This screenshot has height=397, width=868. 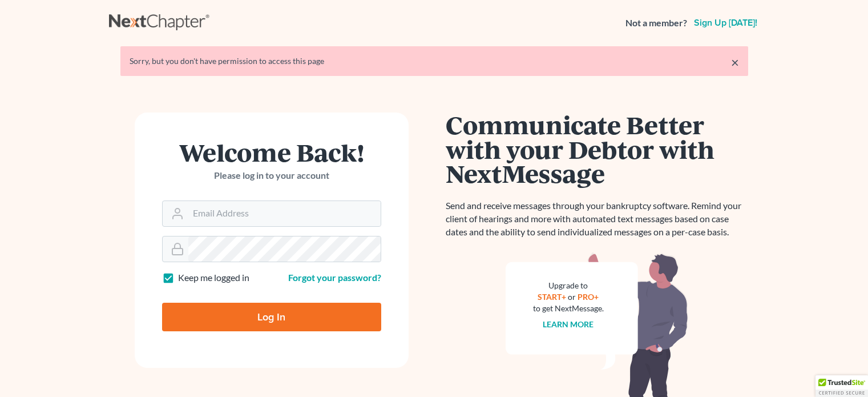 I want to click on label: Keep me logged in, so click(x=214, y=278).